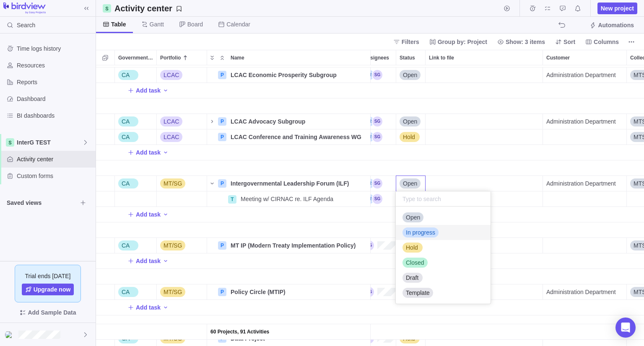 The width and height of the screenshot is (644, 346). What do you see at coordinates (420, 232) in the screenshot?
I see `span: In progress` at bounding box center [420, 232].